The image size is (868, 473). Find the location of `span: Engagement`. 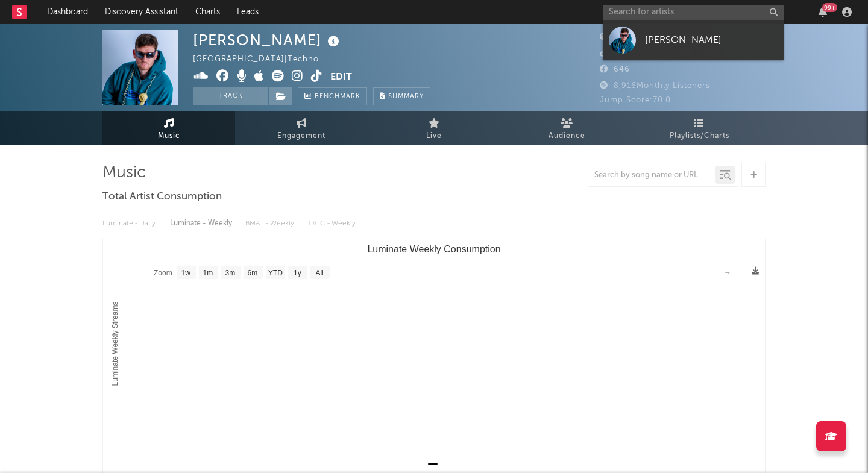

span: Engagement is located at coordinates (301, 136).